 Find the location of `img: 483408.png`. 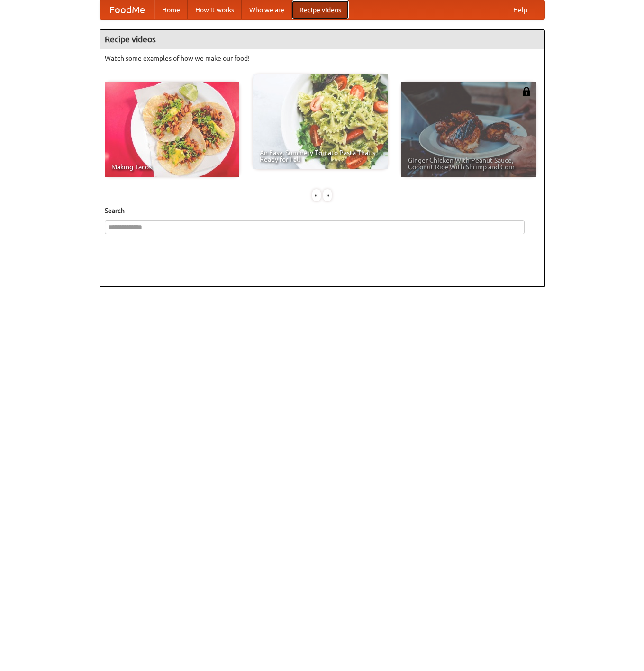

img: 483408.png is located at coordinates (527, 91).